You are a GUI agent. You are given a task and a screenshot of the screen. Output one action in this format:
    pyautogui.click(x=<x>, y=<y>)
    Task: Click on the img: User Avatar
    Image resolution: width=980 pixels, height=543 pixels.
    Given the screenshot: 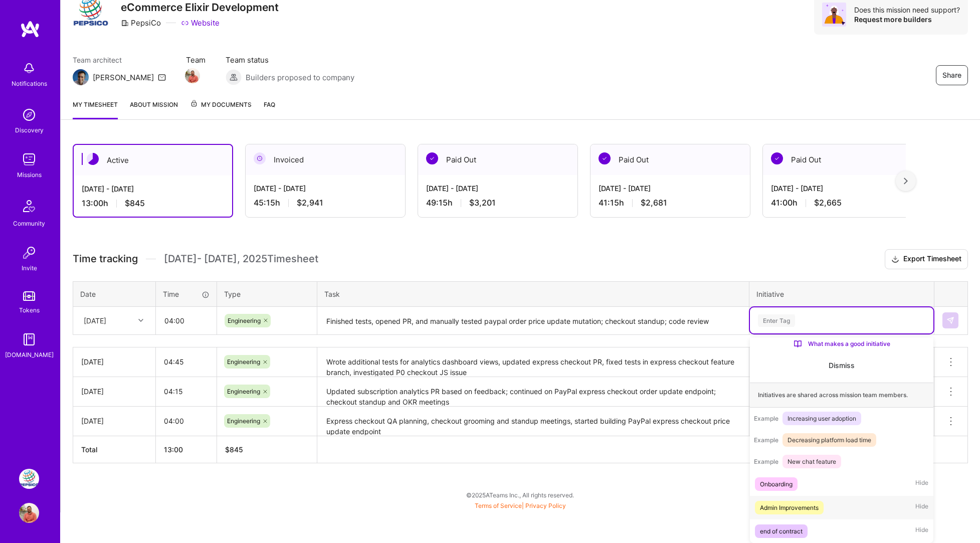 What is the action you would take?
    pyautogui.click(x=29, y=513)
    